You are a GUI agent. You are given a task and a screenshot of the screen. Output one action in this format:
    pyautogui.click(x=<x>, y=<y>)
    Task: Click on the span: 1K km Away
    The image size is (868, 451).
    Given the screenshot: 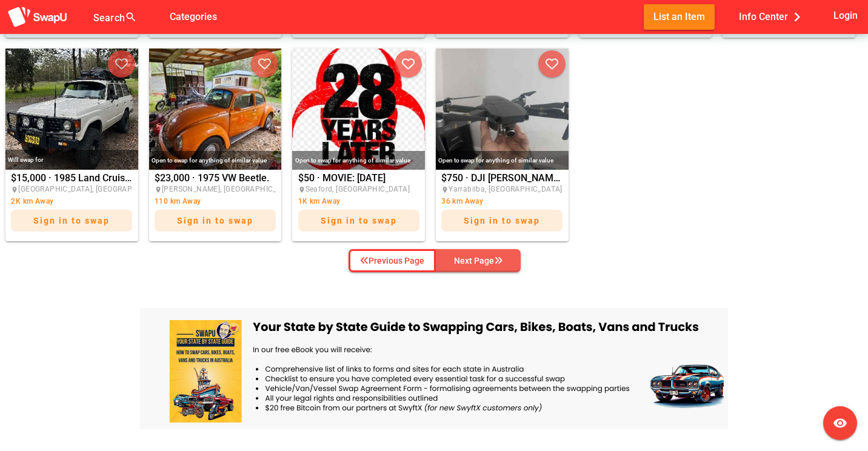 What is the action you would take?
    pyautogui.click(x=320, y=201)
    